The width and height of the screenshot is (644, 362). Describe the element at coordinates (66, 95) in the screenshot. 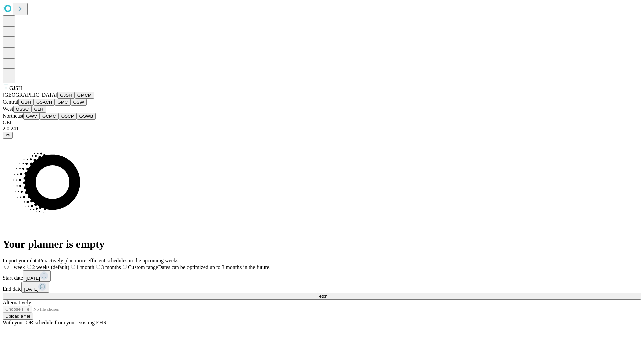

I see `button: GJSH` at that location.